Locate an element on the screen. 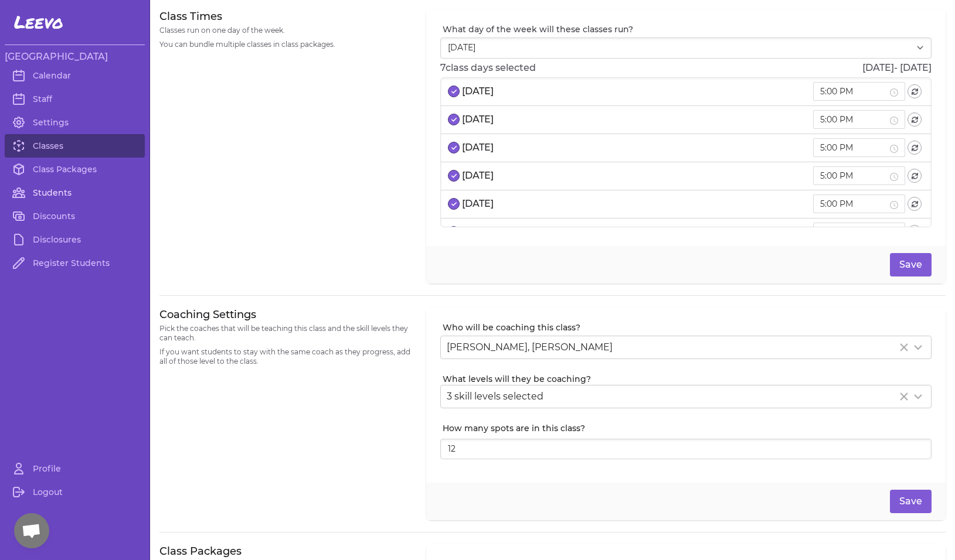 The width and height of the screenshot is (955, 560). span: Leevo is located at coordinates (39, 22).